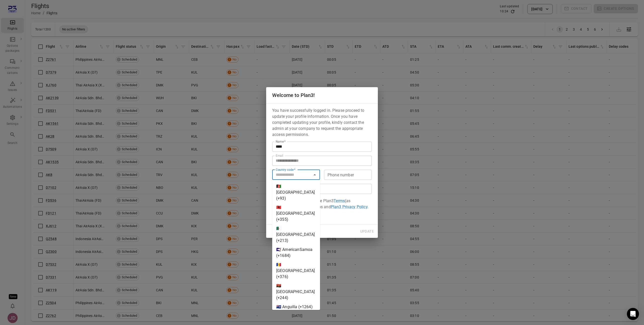 The height and width of the screenshot is (325, 644). What do you see at coordinates (322, 95) in the screenshot?
I see `h2: Welcome to Plan3!` at bounding box center [322, 95].